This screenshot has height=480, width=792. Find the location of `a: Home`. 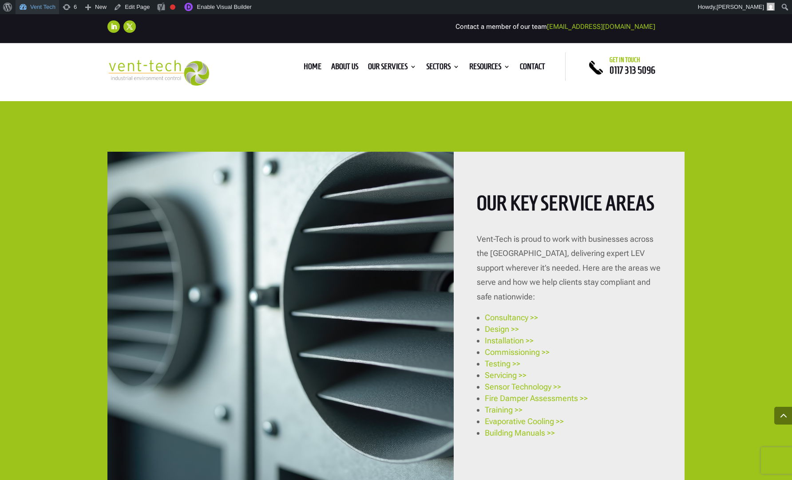

a: Home is located at coordinates (313, 68).